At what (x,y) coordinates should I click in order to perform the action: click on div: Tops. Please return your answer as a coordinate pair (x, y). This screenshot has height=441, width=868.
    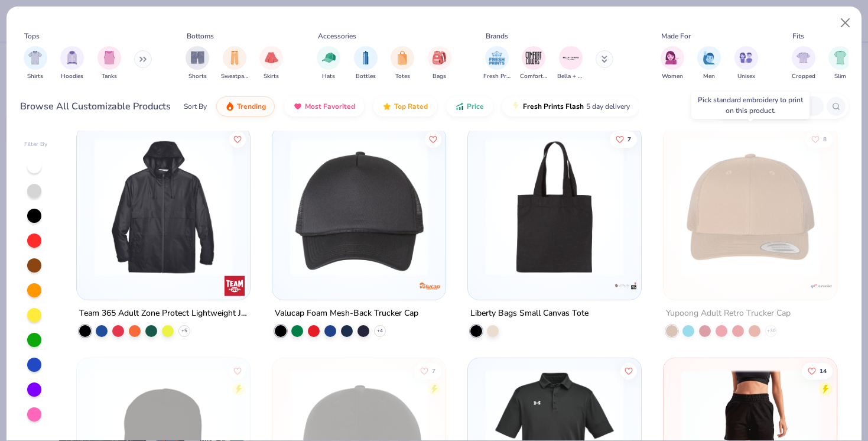
    Looking at the image, I should click on (32, 36).